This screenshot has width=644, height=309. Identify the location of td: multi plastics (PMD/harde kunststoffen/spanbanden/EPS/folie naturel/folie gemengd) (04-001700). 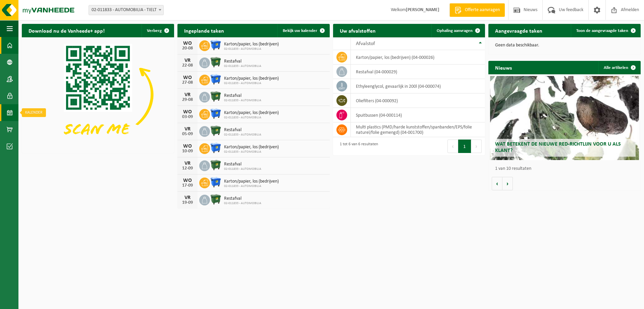
(418, 130).